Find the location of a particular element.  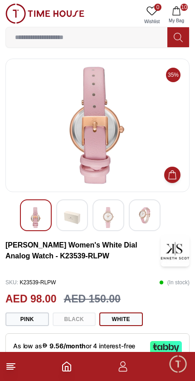

p: ( In stock ) is located at coordinates (175, 283).